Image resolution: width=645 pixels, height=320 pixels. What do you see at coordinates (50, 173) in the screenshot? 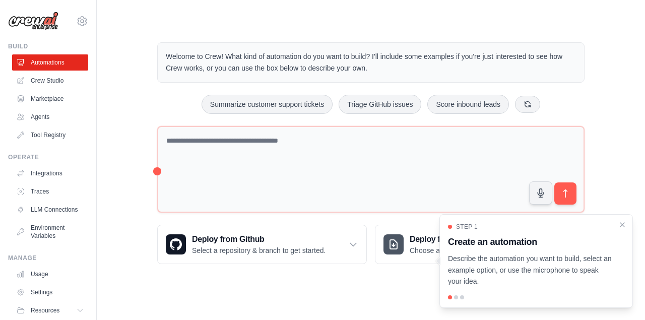
I see `a: Integrations` at bounding box center [50, 173].